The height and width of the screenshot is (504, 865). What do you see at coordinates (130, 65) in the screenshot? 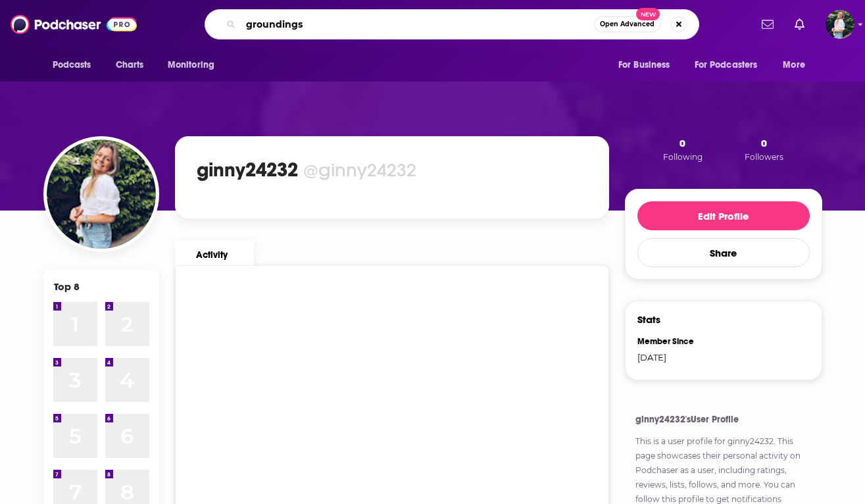
I see `a: Charts` at bounding box center [130, 65].